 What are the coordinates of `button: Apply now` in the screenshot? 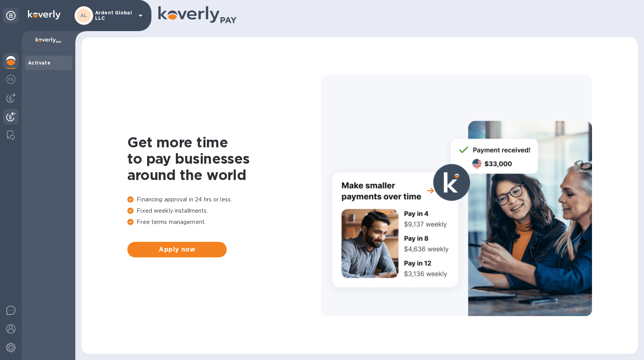 It's located at (177, 250).